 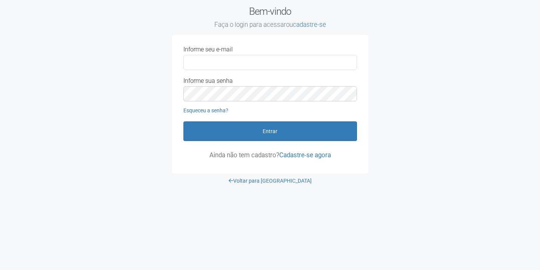 What do you see at coordinates (270, 155) in the screenshot?
I see `p: Ainda não tem cadastro?` at bounding box center [270, 155].